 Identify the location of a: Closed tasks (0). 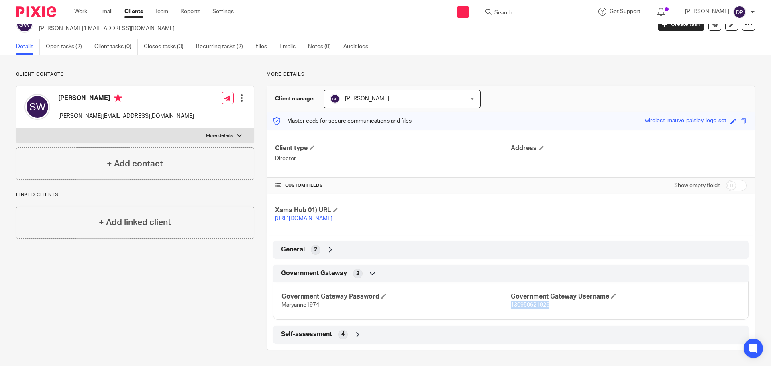
(167, 47).